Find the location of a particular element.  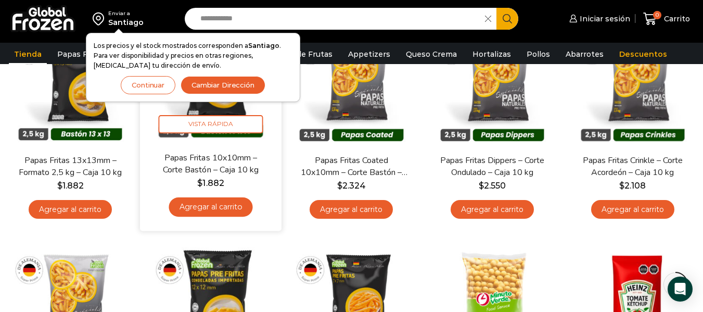

a: Agregar al carrito: “Papas Fritas Coated 10x10mm - Corte Bastón - Caja 10 kg” is located at coordinates (351, 209).